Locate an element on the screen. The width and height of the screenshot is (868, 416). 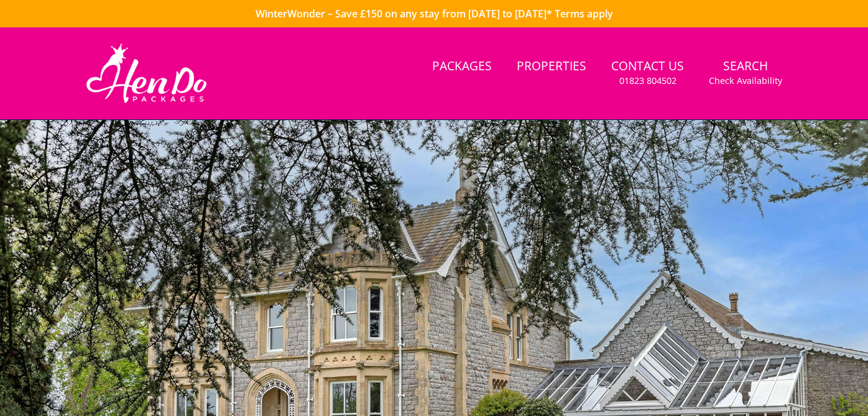
small: 01823 804502 is located at coordinates (648, 81).